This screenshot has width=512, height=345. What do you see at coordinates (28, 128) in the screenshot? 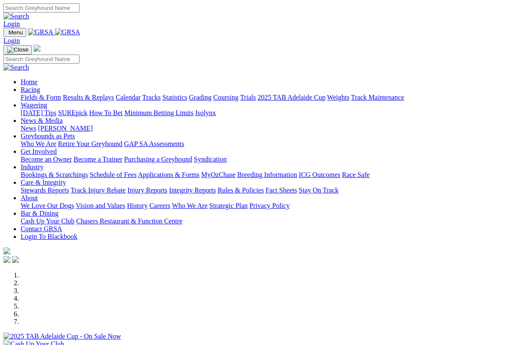
I see `a: News` at bounding box center [28, 128].